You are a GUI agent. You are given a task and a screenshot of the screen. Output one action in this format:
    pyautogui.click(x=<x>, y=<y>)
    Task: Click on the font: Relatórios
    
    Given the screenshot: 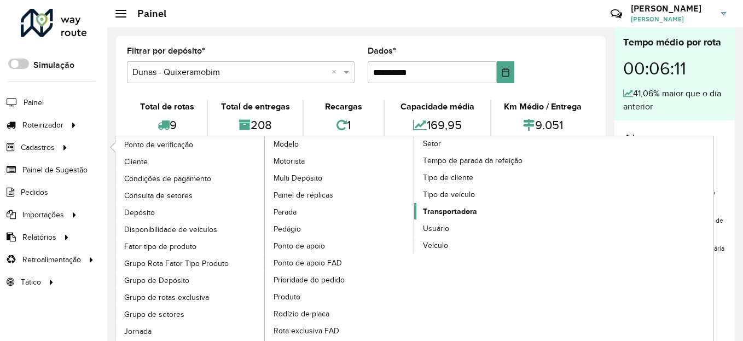 What is the action you would take?
    pyautogui.click(x=39, y=237)
    